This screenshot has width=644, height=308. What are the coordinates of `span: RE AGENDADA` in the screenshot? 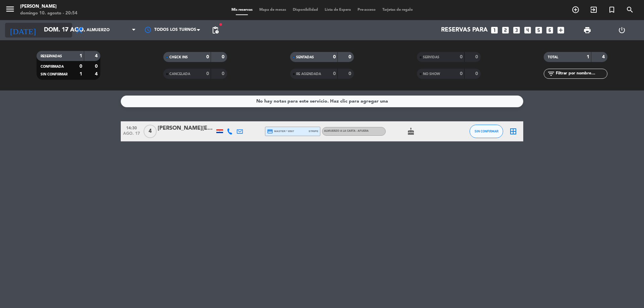 It's located at (308, 74).